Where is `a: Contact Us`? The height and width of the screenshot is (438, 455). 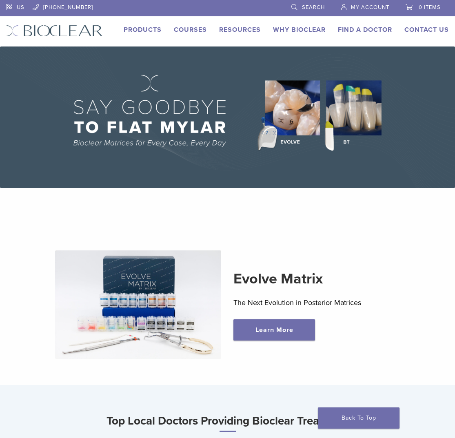 a: Contact Us is located at coordinates (427, 30).